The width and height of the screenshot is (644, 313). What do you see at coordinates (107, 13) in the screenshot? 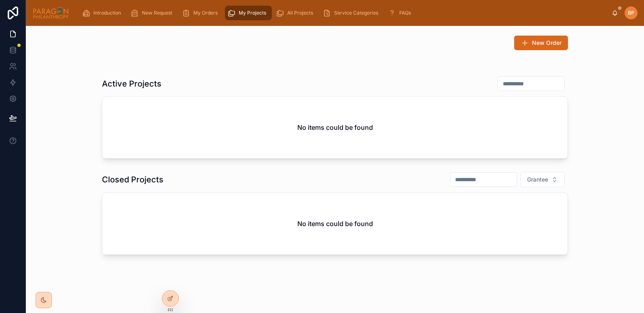
I see `span: Introduction` at bounding box center [107, 13].